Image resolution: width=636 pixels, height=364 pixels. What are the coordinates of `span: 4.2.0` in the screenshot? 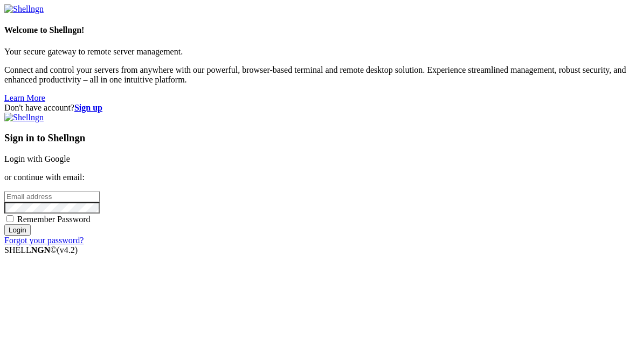 It's located at (67, 249).